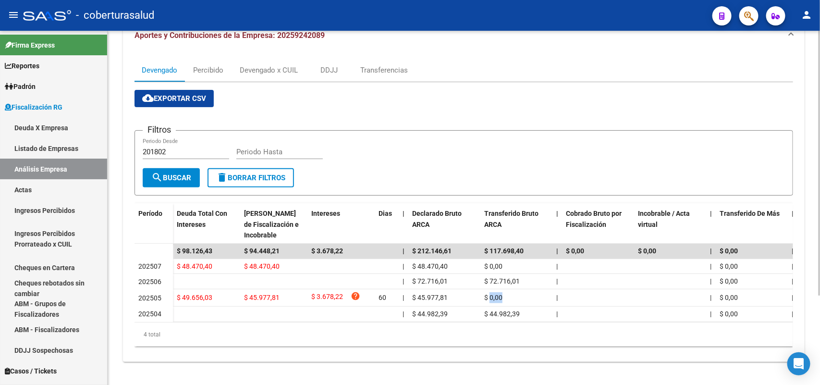 The image size is (820, 385). What do you see at coordinates (387, 224) in the screenshot?
I see `datatable-header-cell: Dias` at bounding box center [387, 224].